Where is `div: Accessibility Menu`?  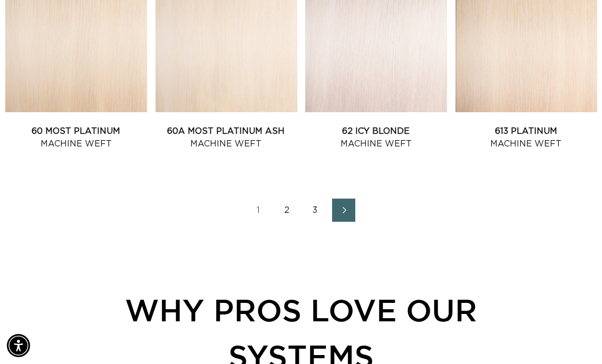 div: Accessibility Menu is located at coordinates (18, 345).